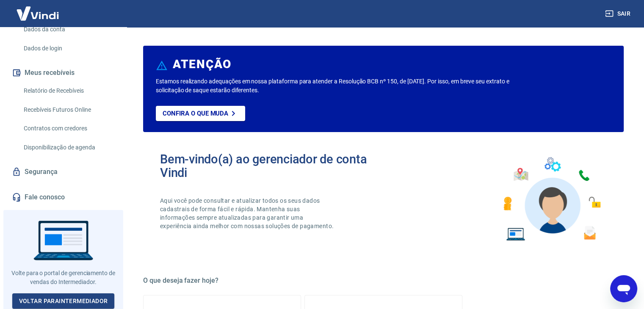 Image resolution: width=644 pixels, height=309 pixels. Describe the element at coordinates (202, 64) in the screenshot. I see `h6: ATENÇÃO` at that location.